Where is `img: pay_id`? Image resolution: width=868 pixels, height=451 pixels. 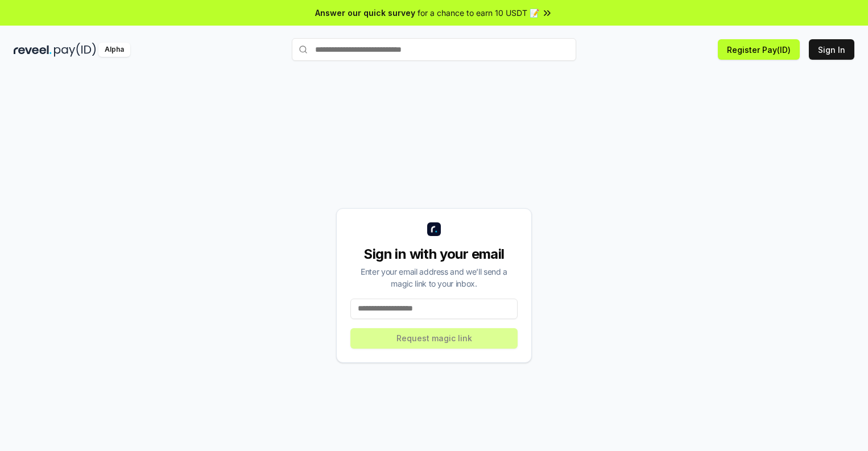
img: pay_id is located at coordinates (75, 50).